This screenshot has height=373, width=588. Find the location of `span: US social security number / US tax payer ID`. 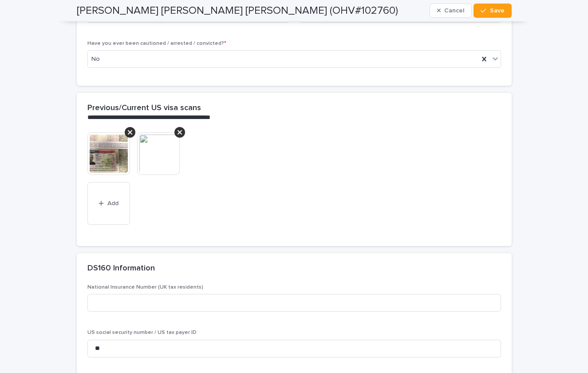

span: US social security number / US tax payer ID is located at coordinates (142, 333).